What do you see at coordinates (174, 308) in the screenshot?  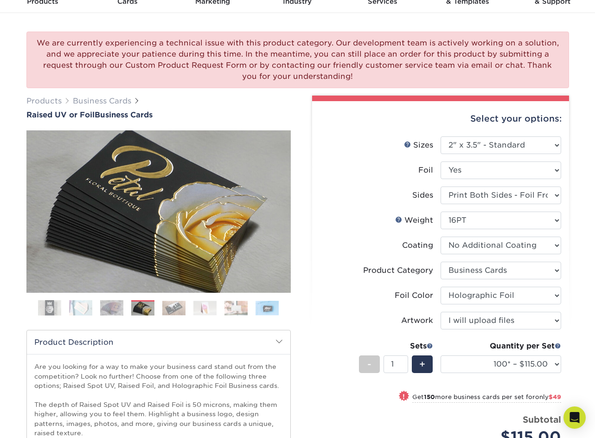 I see `img: Business Cards 05` at bounding box center [174, 308].